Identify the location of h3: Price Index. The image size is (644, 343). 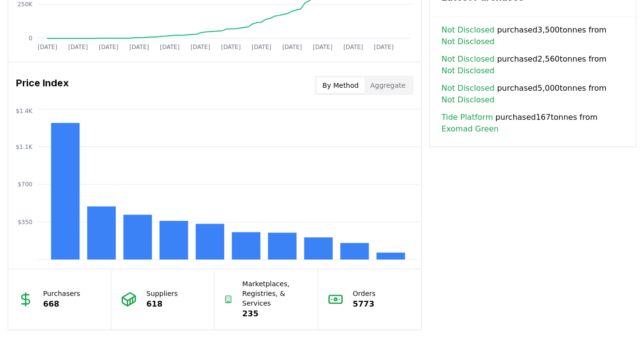
(42, 85).